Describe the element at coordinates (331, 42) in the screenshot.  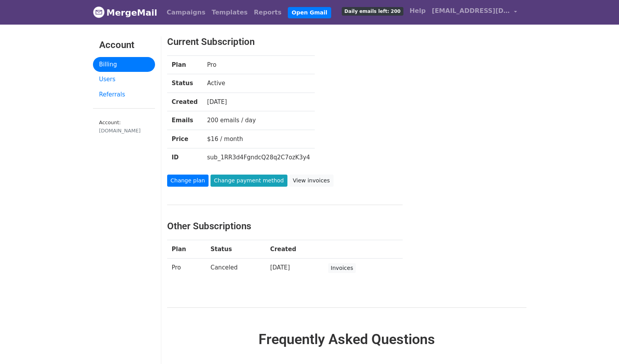
I see `h3: Current Subscription` at that location.